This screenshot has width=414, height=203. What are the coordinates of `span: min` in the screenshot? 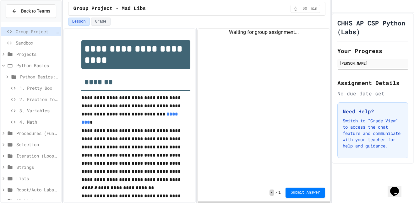 It's located at (314, 9).